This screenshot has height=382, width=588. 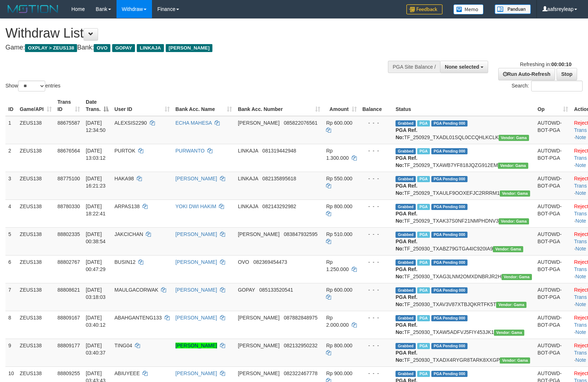 I want to click on span: Copy 085133520541 to clipboard, so click(x=276, y=290).